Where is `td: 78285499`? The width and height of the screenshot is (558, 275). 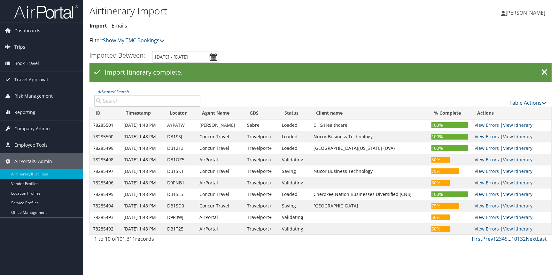 td: 78285499 is located at coordinates (105, 148).